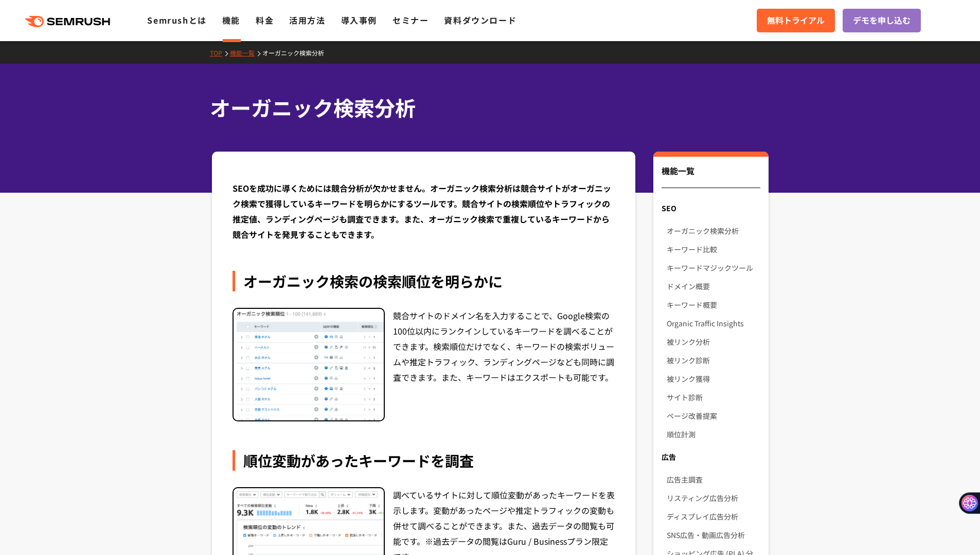 The width and height of the screenshot is (980, 555). What do you see at coordinates (713, 398) in the screenshot?
I see `a: サイト診断` at bounding box center [713, 398].